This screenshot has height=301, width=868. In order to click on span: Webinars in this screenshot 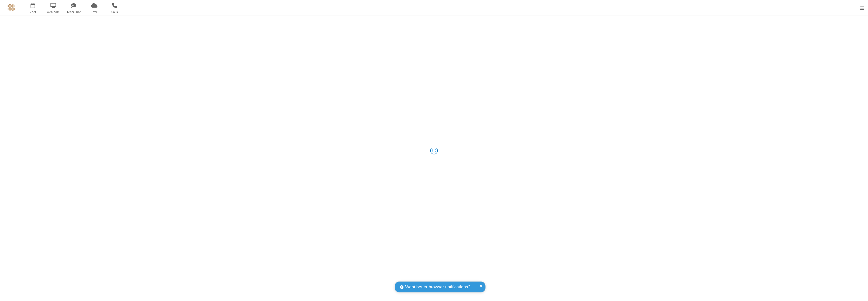, I will do `click(53, 12)`.